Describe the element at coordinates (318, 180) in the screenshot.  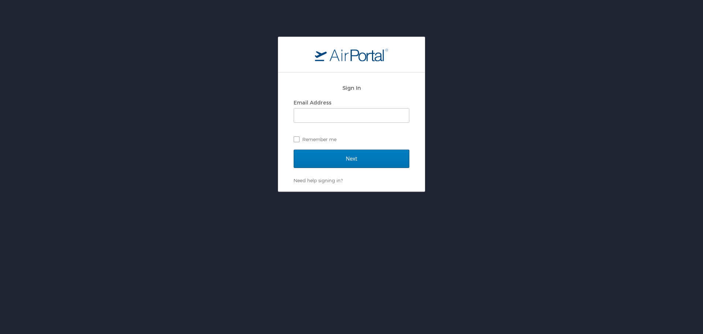
I see `a: Need help signing in?` at that location.